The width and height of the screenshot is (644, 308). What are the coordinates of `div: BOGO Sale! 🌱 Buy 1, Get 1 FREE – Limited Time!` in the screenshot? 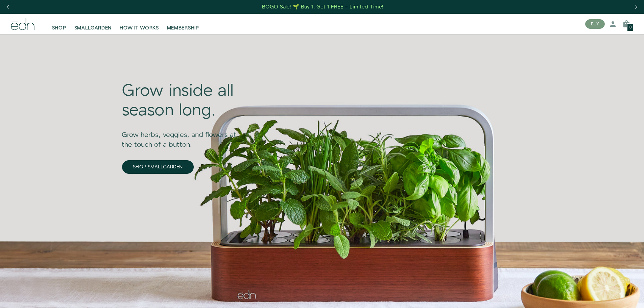 It's located at (323, 7).